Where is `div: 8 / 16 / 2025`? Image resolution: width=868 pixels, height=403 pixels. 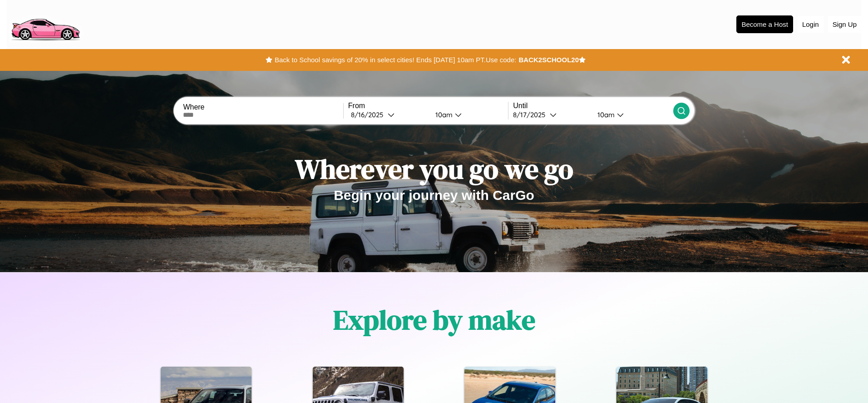
div: 8 / 16 / 2025 is located at coordinates (369, 114).